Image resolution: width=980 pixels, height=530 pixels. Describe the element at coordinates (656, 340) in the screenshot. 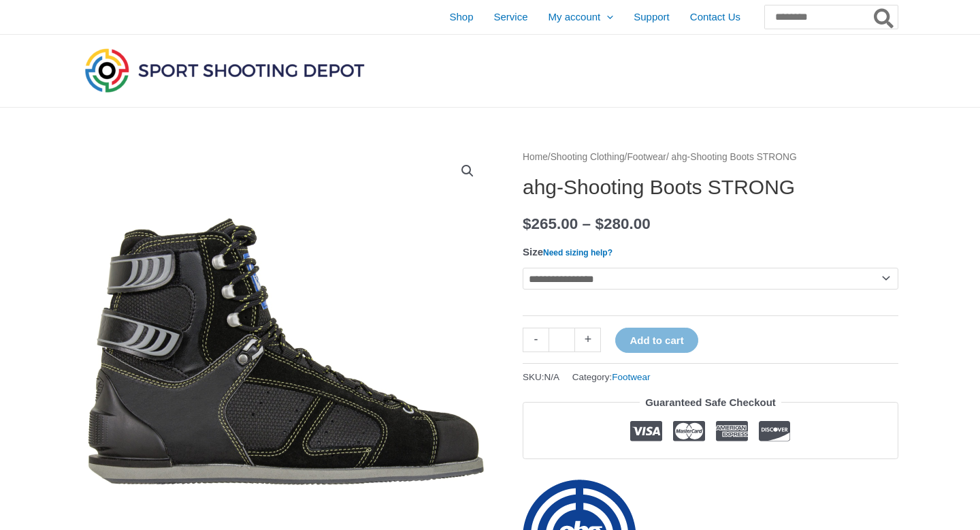

I see `button: Add to cart` at that location.